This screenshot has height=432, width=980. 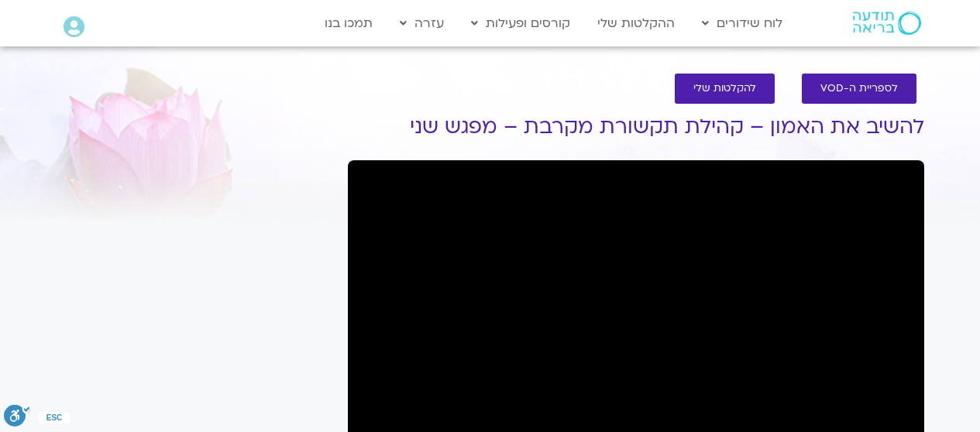 What do you see at coordinates (422, 23) in the screenshot?
I see `a: עזרה` at bounding box center [422, 23].